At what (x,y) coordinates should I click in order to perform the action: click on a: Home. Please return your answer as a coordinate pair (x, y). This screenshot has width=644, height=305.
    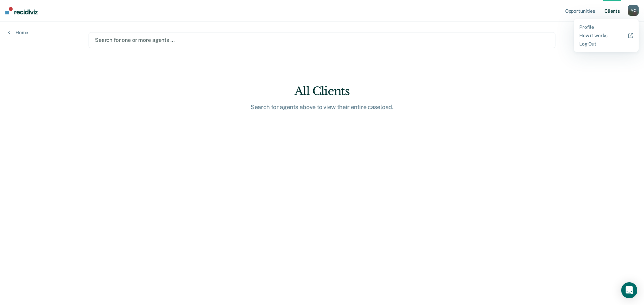
    Looking at the image, I should click on (18, 33).